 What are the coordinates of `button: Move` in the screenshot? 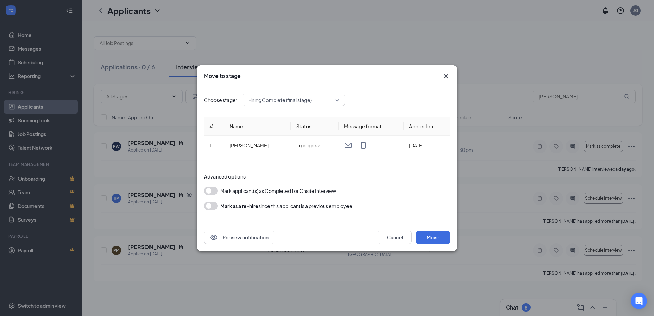 It's located at (433, 238).